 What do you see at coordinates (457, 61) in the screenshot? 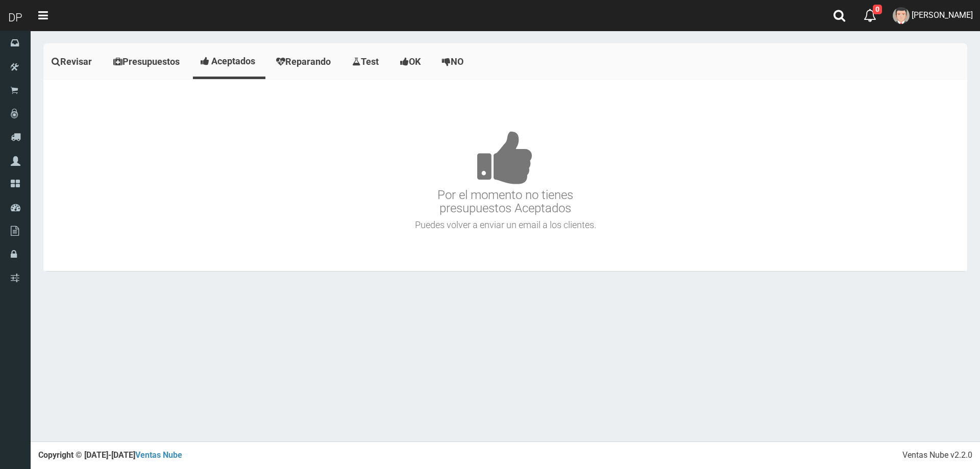
I see `span: NO` at bounding box center [457, 61].